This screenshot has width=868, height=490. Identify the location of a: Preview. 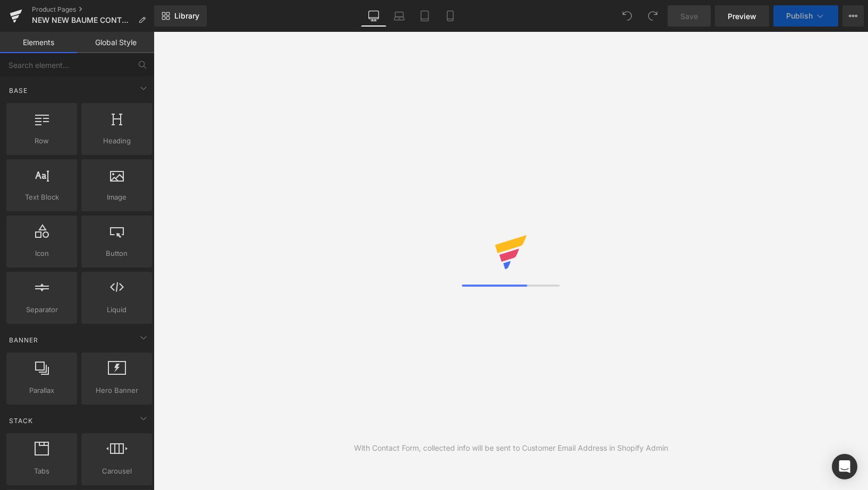
(742, 16).